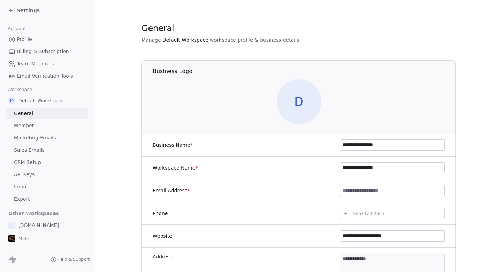  I want to click on h1: Business Logo, so click(304, 71).